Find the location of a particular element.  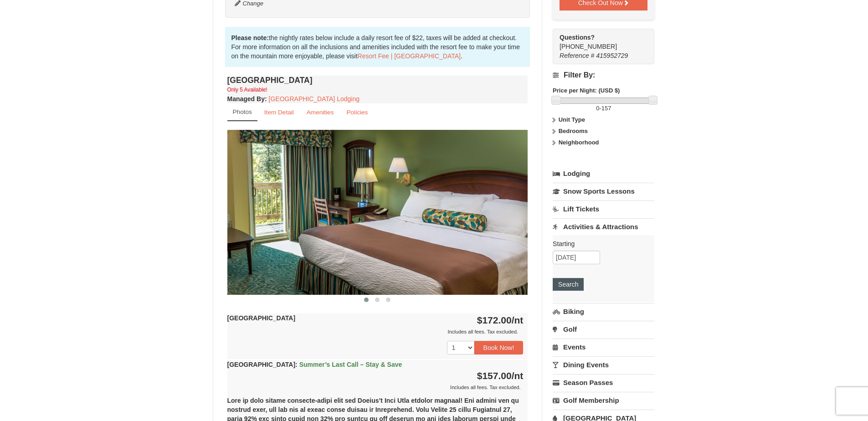

a: Lodging is located at coordinates (604, 174).